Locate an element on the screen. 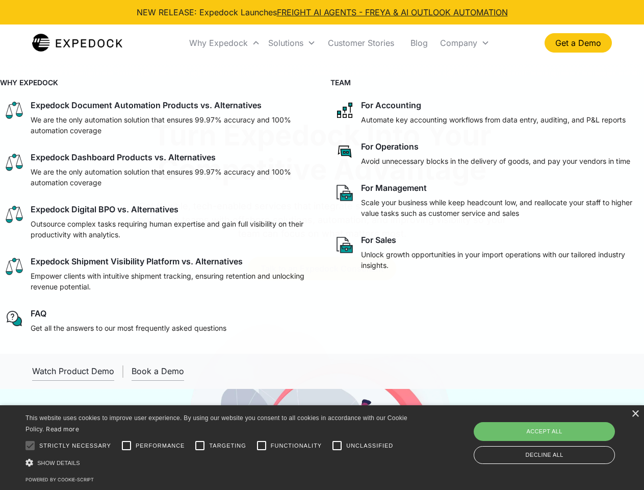 The image size is (644, 490). a: home is located at coordinates (77, 43).